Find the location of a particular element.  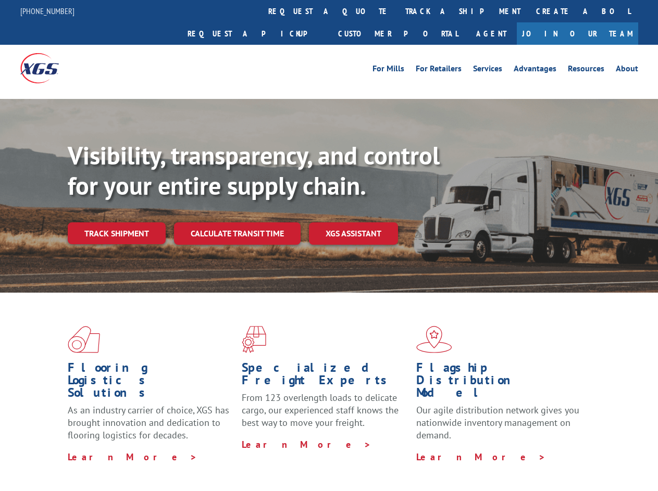

a: Track shipment is located at coordinates (117, 233).